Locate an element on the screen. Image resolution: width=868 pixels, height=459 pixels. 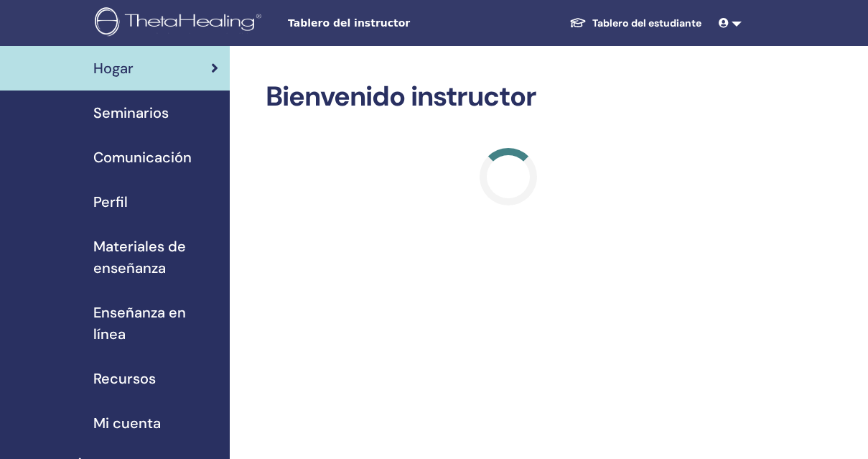
img: graduation-cap-white.svg is located at coordinates (578, 22).